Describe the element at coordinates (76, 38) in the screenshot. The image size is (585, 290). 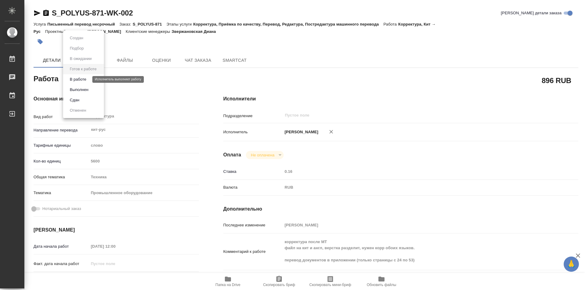
I see `button: Создан` at that location.